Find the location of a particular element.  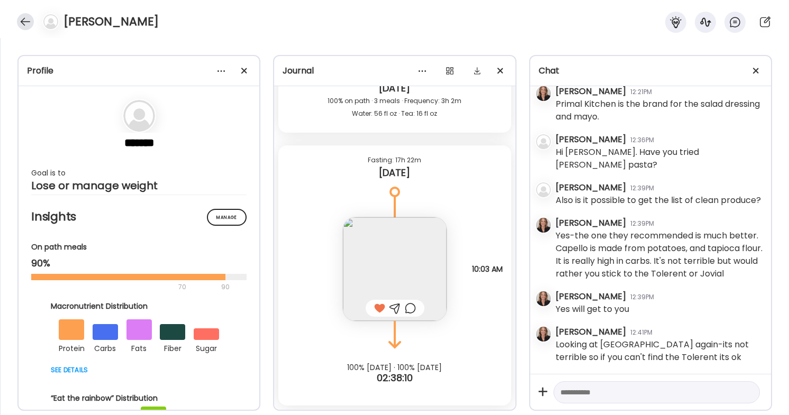

div: Yes-the one they recommended is much better. Capello is made from potatoes, and tapioca flour. It... is located at coordinates (659, 255).